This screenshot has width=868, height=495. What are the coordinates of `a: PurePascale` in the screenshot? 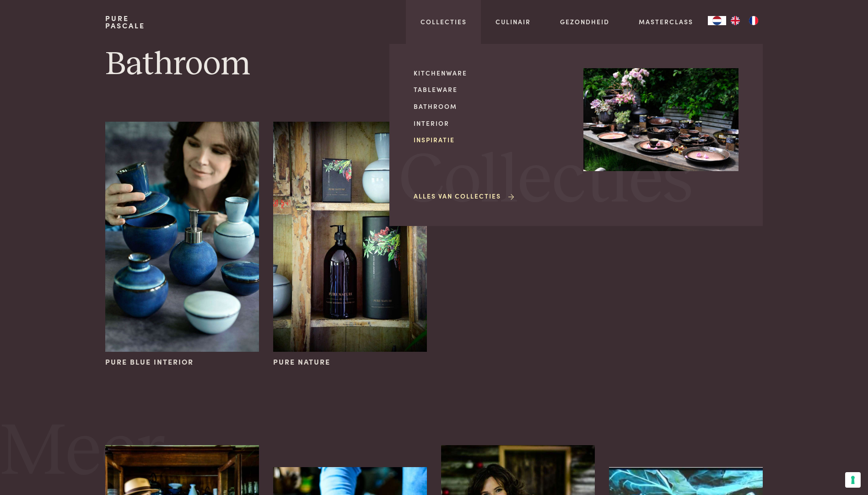 It's located at (125, 22).